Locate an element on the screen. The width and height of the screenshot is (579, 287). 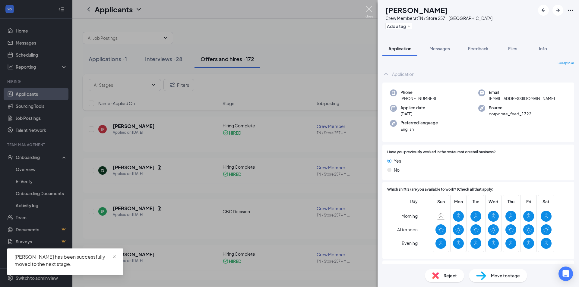
span: Have you previously worked in the restaurant or retail business? is located at coordinates (441, 152).